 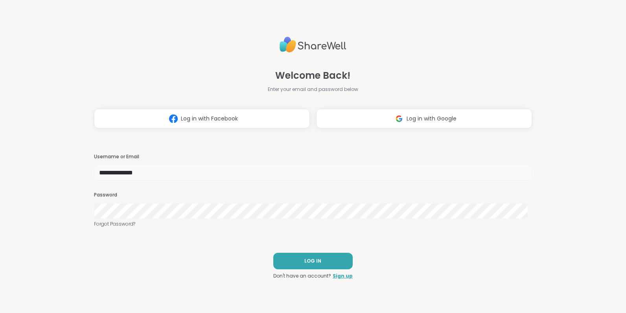 I want to click on button: Log in with Google, so click(x=424, y=118).